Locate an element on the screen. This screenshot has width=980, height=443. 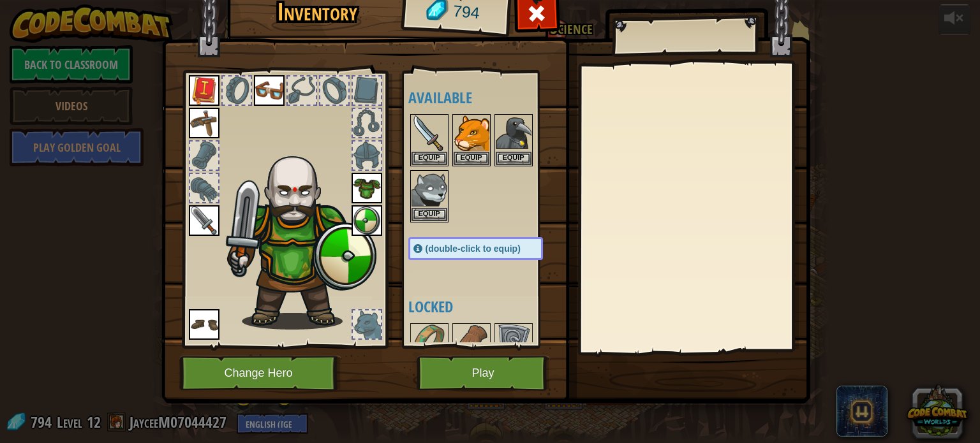
h4: Locked is located at coordinates (488, 307).